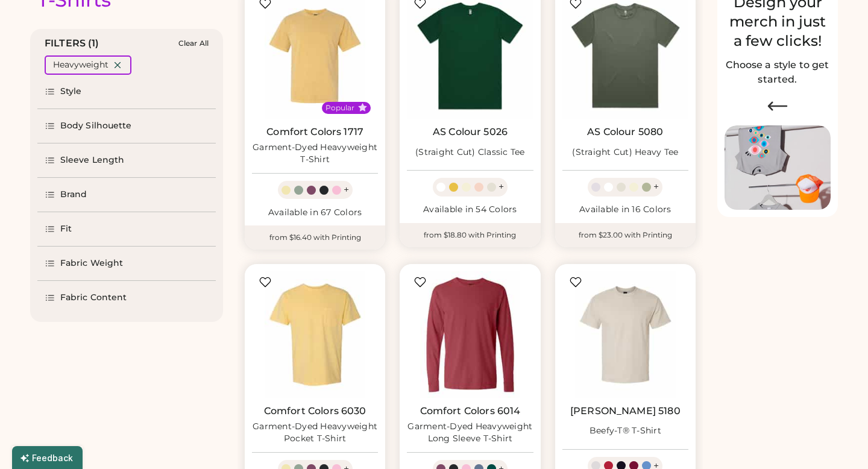 The height and width of the screenshot is (469, 868). I want to click on div: Garment-Dyed Heavyweight Pocket T-Shirt, so click(314, 433).